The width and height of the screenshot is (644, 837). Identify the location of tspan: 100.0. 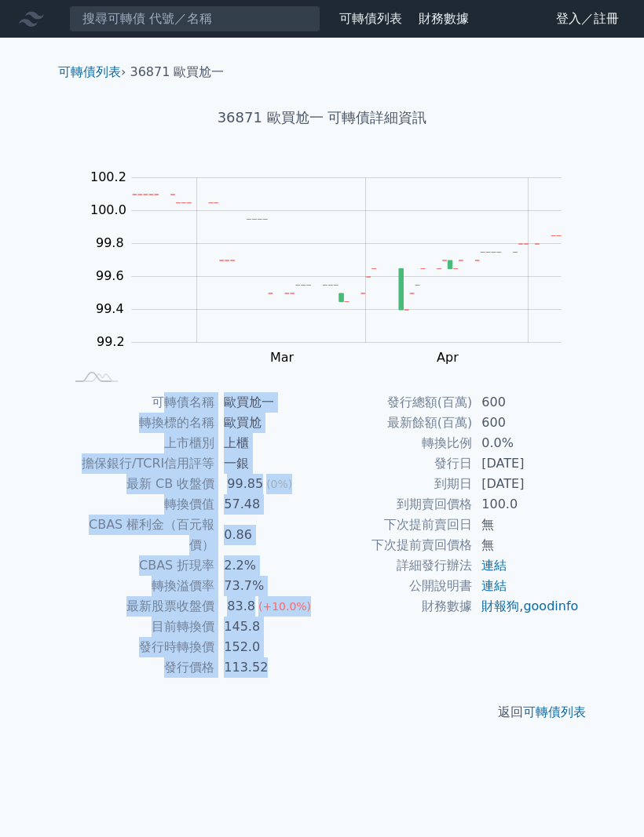
(108, 210).